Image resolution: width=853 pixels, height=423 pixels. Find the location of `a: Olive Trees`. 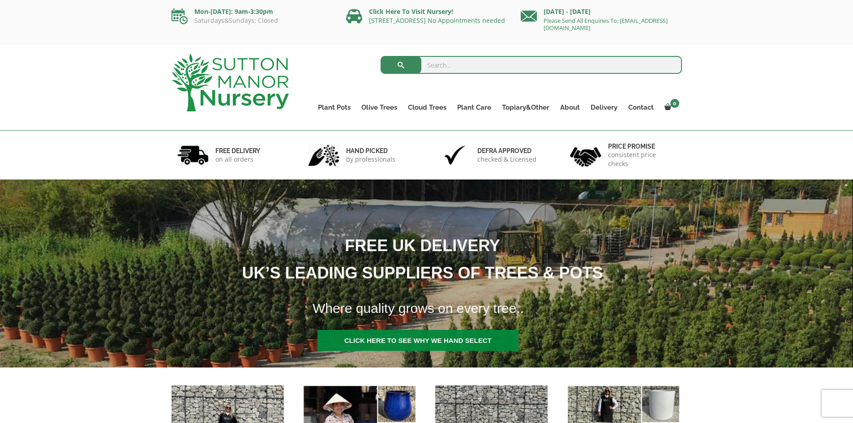

a: Olive Trees is located at coordinates (379, 108).